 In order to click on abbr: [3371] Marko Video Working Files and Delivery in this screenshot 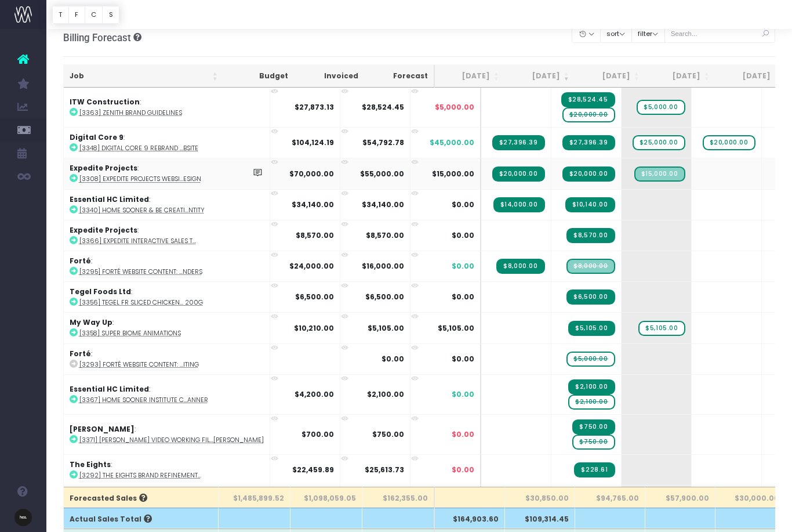, I will do `click(171, 440)`.